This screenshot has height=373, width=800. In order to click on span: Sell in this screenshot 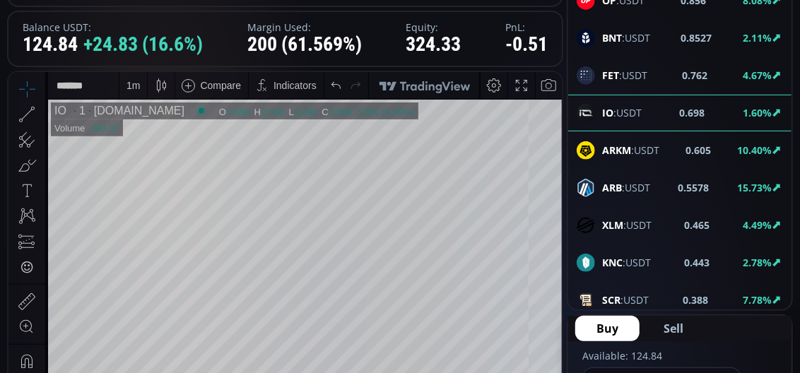, I will do `click(674, 329)`.